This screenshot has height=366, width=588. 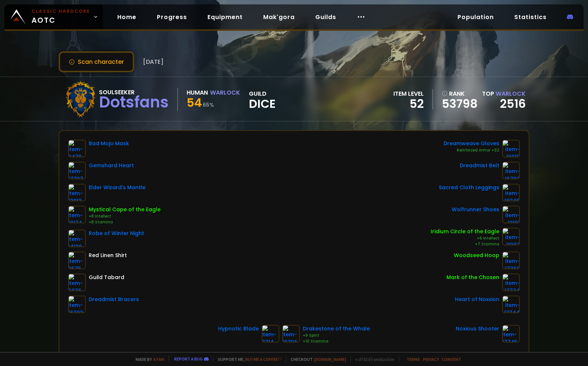 What do you see at coordinates (472, 143) in the screenshot?
I see `div: Dreamweave Gloves` at bounding box center [472, 143].